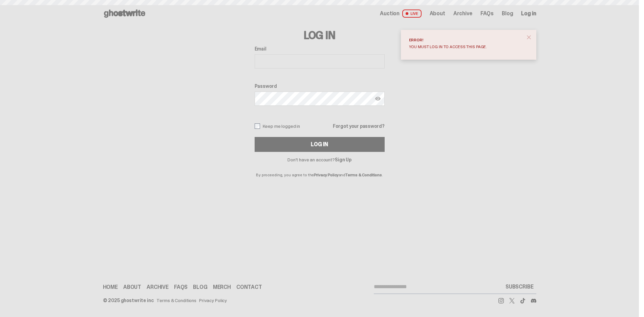 The height and width of the screenshot is (317, 644). I want to click on a: Merch, so click(221, 287).